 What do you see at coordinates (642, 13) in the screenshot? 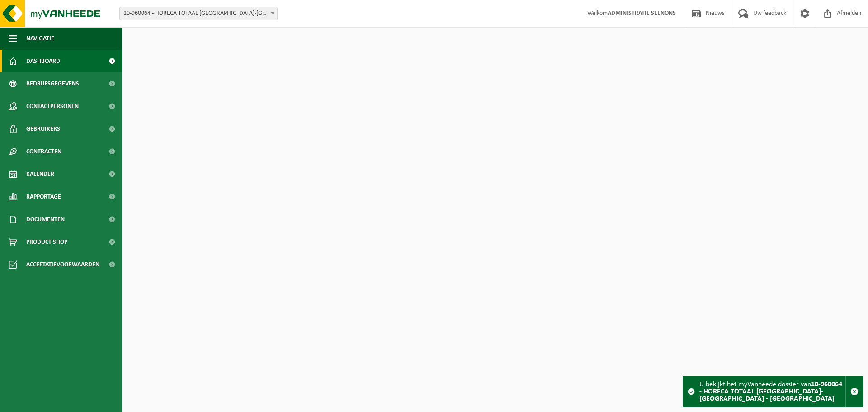
I see `strong: ADMINISTRATIE SEENONS` at bounding box center [642, 13].